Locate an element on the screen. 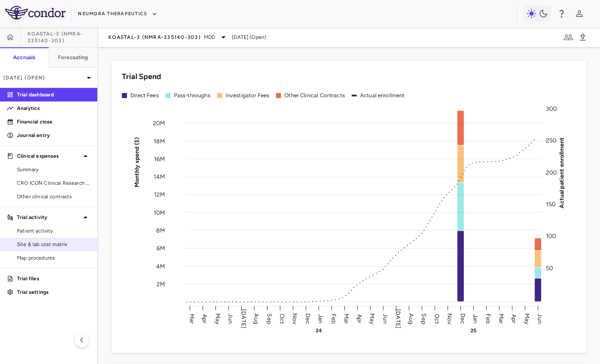  tspan: 300 is located at coordinates (551, 109).